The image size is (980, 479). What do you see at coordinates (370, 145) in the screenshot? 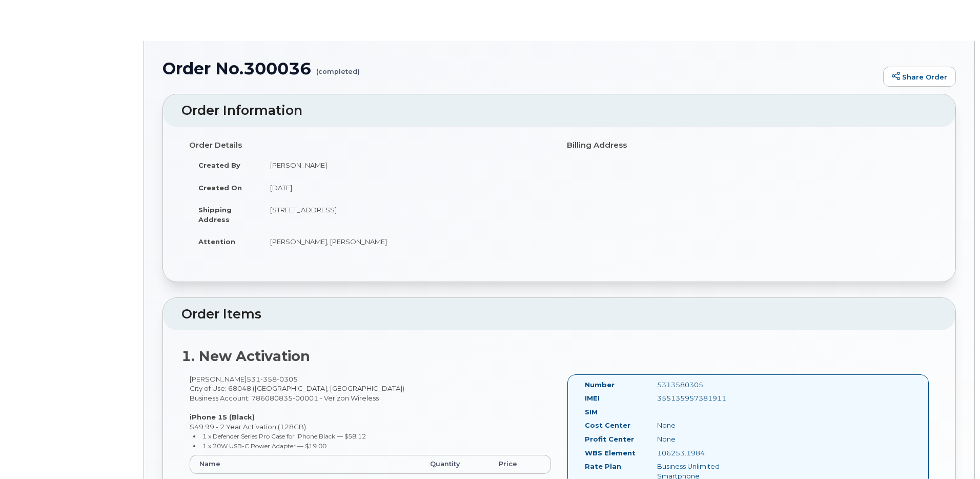
I see `h4: Order Details` at bounding box center [370, 145].